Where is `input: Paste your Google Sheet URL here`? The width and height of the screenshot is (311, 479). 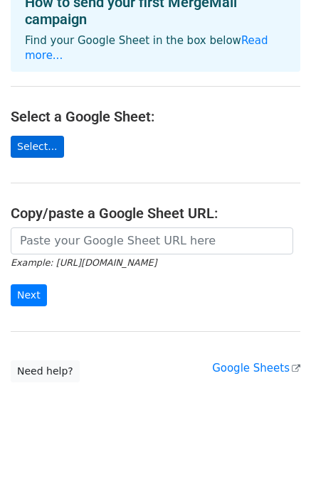 input: Paste your Google Sheet URL here is located at coordinates (151, 241).